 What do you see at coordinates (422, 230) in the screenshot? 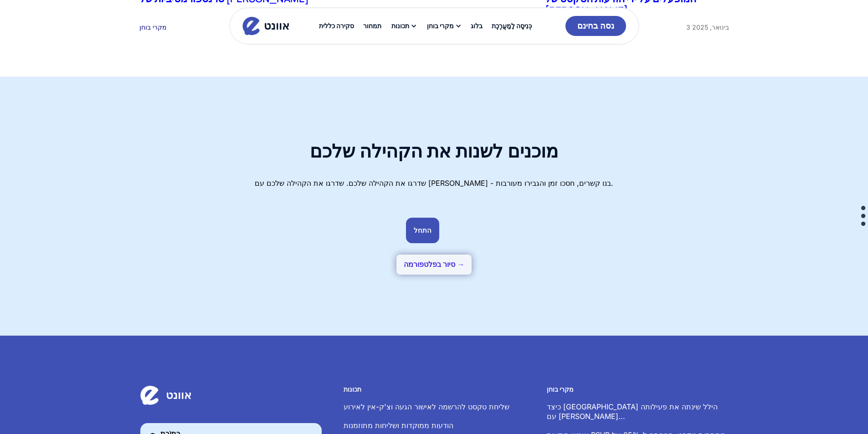
I see `a: התחל` at bounding box center [422, 230].